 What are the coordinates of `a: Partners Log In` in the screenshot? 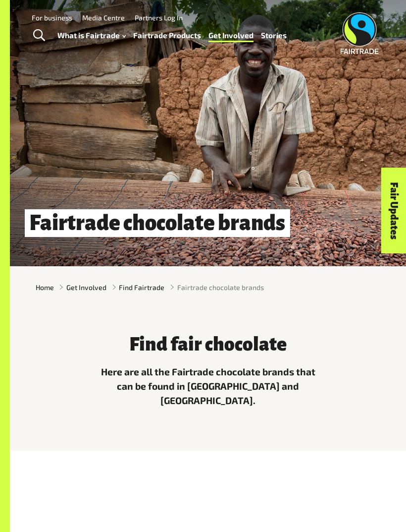 It's located at (159, 17).